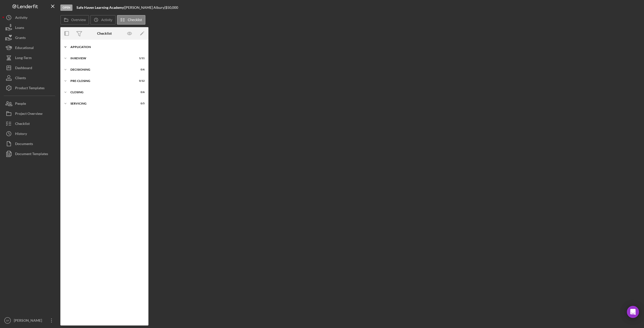 The image size is (644, 328). I want to click on div: History, so click(21, 134).